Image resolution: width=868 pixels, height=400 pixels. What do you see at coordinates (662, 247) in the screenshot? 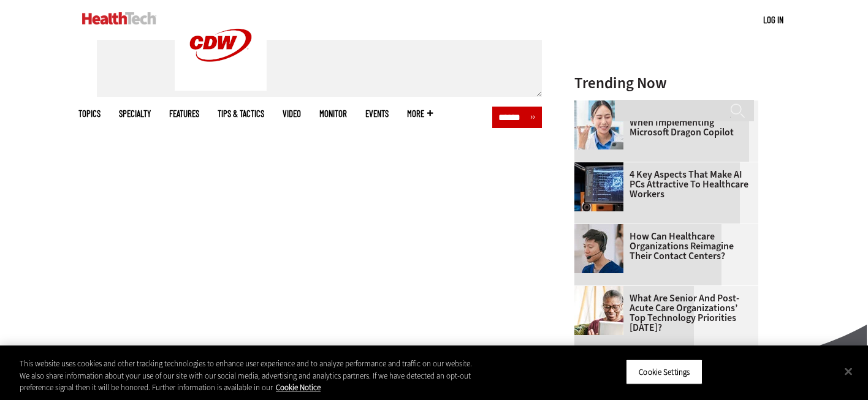
I see `a: How Can Healthcare Organizations Reimagine Their Contact Centers?` at bounding box center [662, 247].